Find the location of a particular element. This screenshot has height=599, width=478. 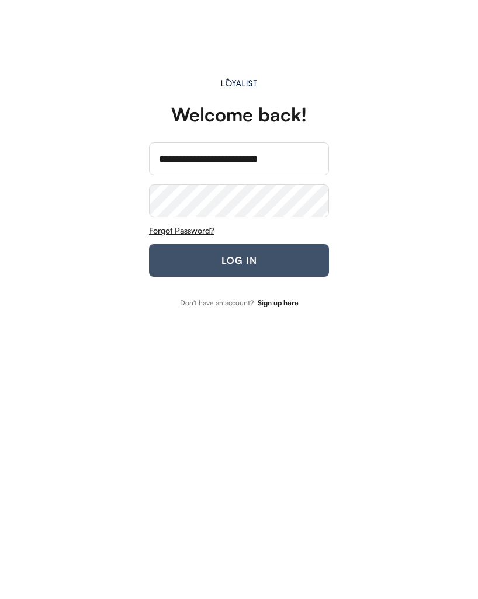

button: LOG IN is located at coordinates (239, 260).